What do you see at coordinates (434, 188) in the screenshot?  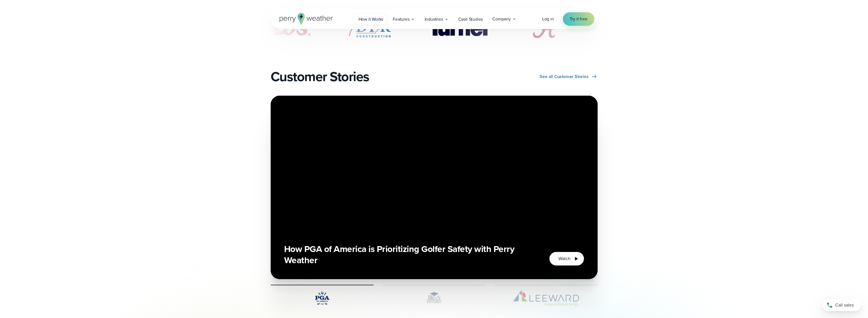 I see `div: slideshow` at bounding box center [434, 188].